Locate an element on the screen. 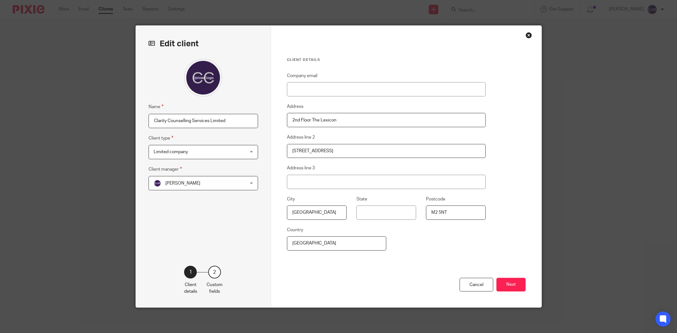 The width and height of the screenshot is (677, 333). label: Name is located at coordinates (156, 107).